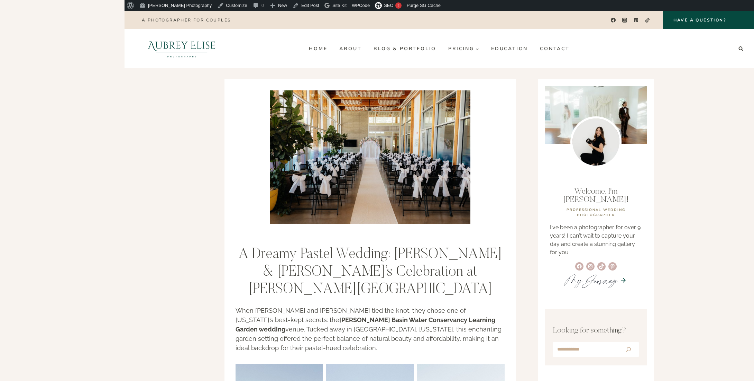  Describe the element at coordinates (741, 49) in the screenshot. I see `button: View Search Form` at that location.